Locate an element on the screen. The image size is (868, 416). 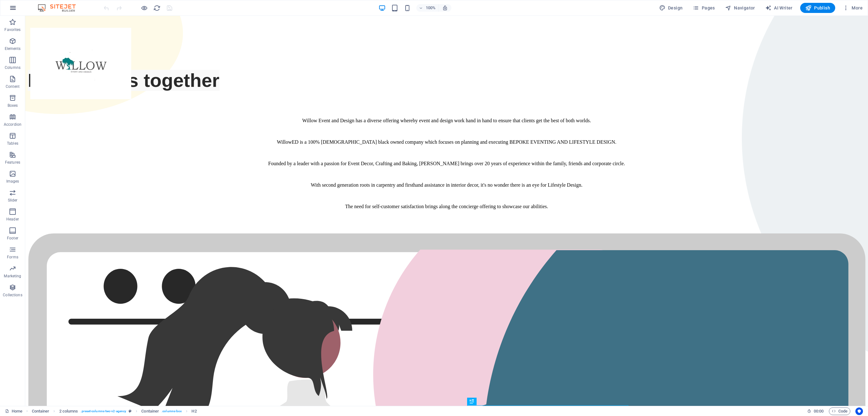
span: More is located at coordinates (853, 8).